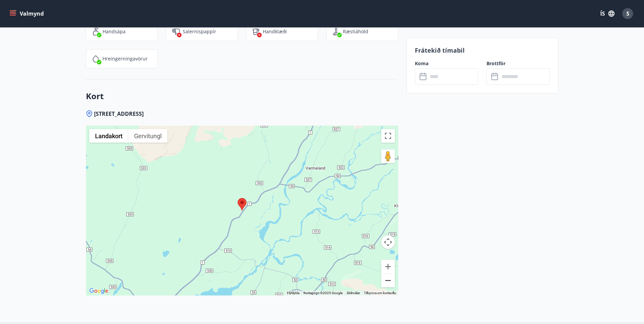 This screenshot has height=324, width=644. What do you see at coordinates (242, 96) in the screenshot?
I see `h3: Kort` at bounding box center [242, 96].